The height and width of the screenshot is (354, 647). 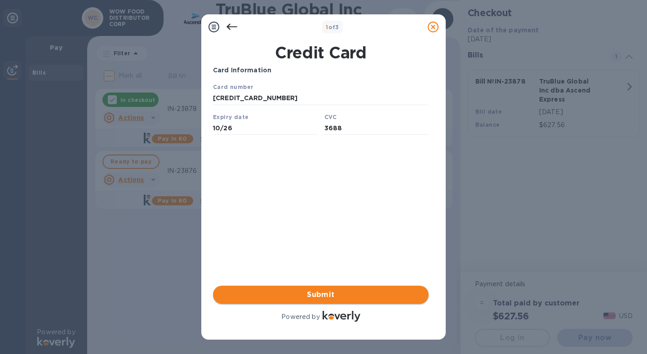 What do you see at coordinates (117, 35) in the screenshot?
I see `b: CVC` at bounding box center [117, 35].